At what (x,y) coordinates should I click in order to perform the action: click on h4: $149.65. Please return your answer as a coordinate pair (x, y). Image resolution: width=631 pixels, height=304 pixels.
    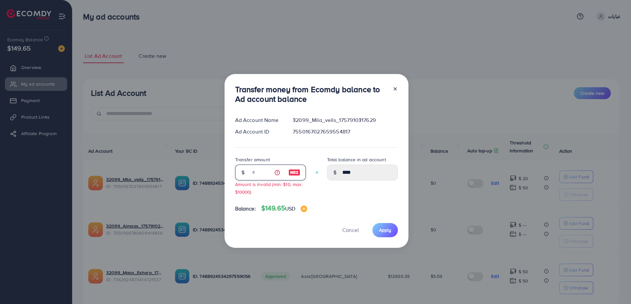
    Looking at the image, I should click on (284, 208).